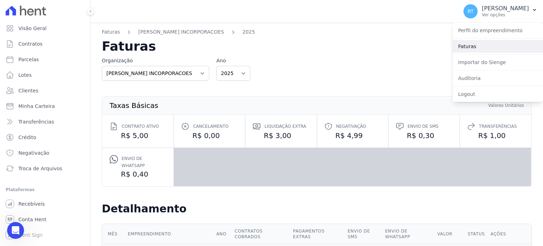 The width and height of the screenshot is (543, 246). I want to click on span: Contrato ativo, so click(140, 126).